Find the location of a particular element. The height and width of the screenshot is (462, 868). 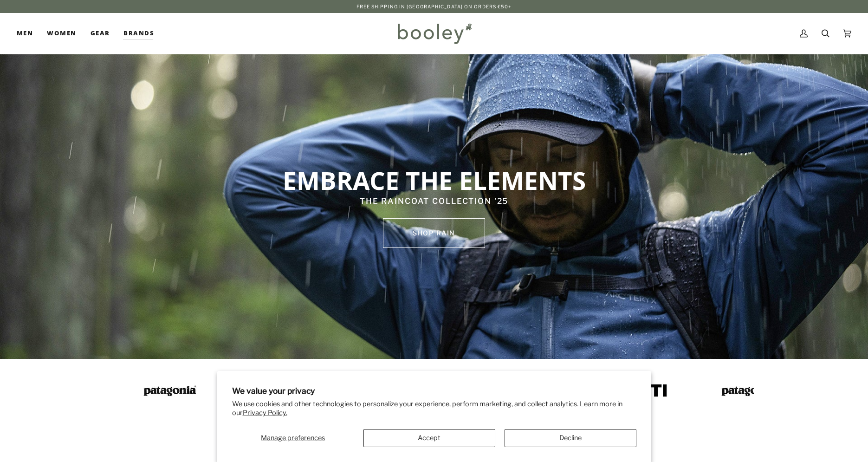

div: Gear is located at coordinates (101, 34).